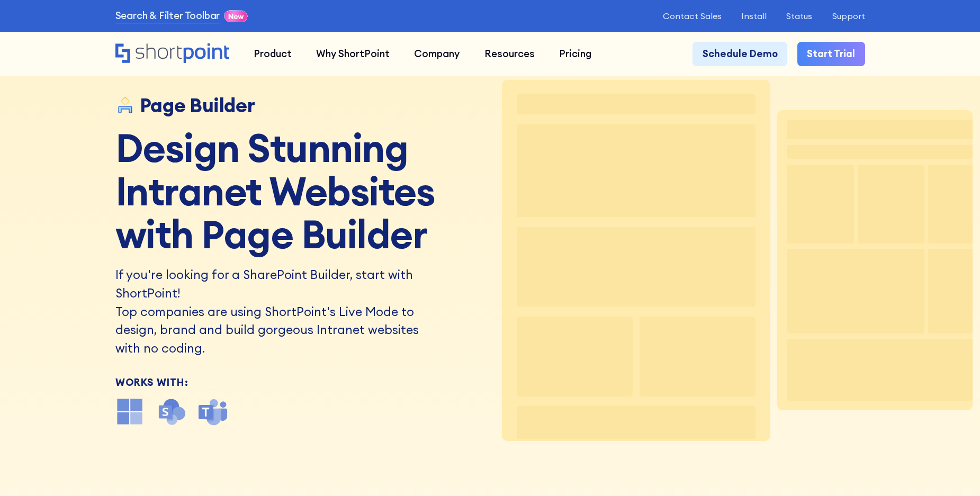  I want to click on a: Schedule Demo, so click(740, 54).